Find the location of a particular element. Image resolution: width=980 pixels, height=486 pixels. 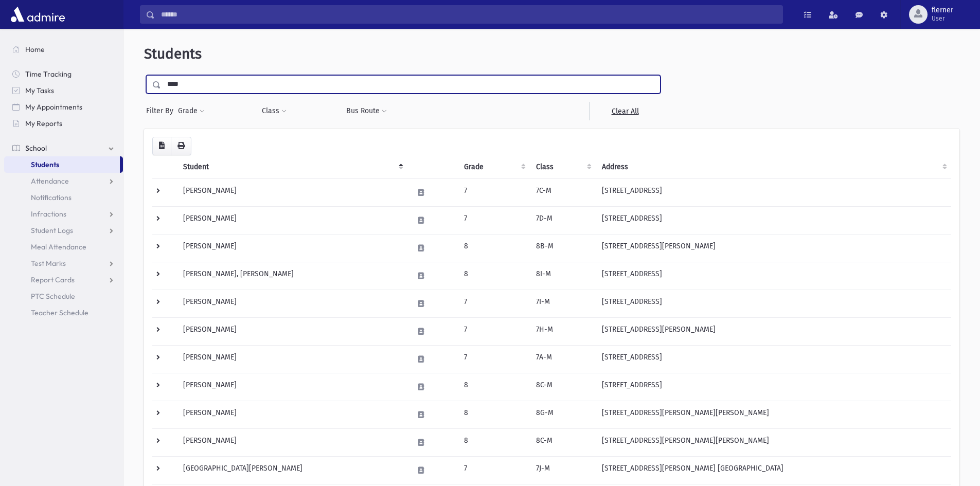

span: My Tasks is located at coordinates (40, 90).